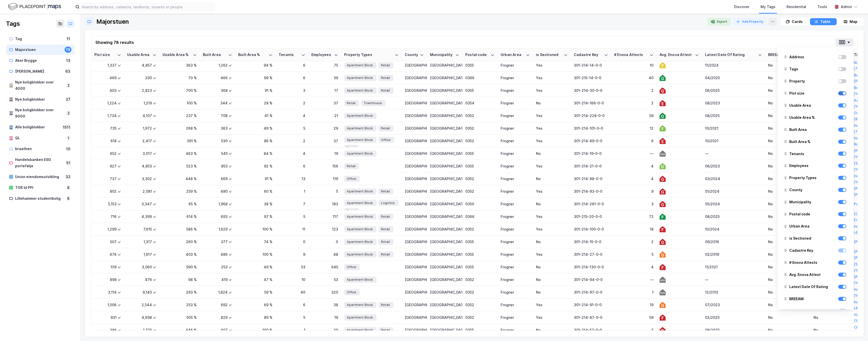 The height and width of the screenshot is (341, 868). I want to click on div: 28 %, so click(255, 103).